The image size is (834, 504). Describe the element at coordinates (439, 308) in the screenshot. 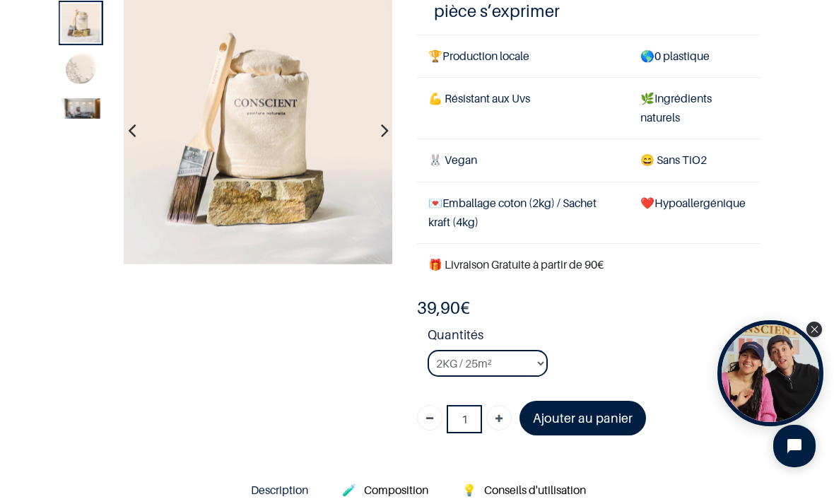

I see `span: 39,90` at that location.